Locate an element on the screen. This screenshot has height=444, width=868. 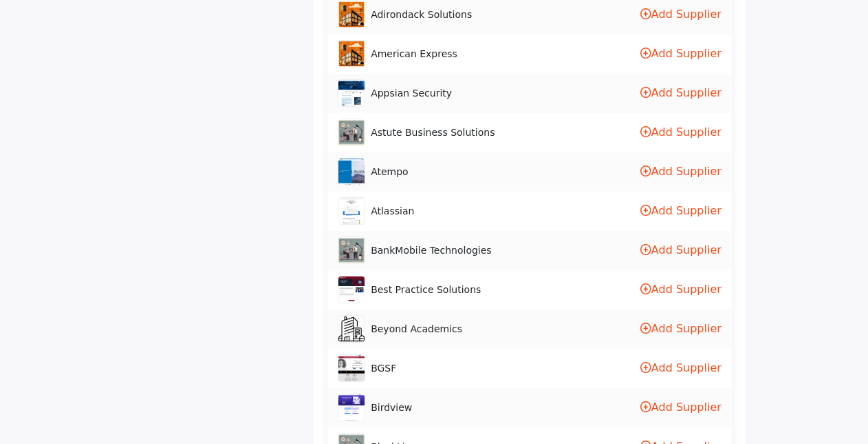
img: appsian-security logo is located at coordinates (352, 93).